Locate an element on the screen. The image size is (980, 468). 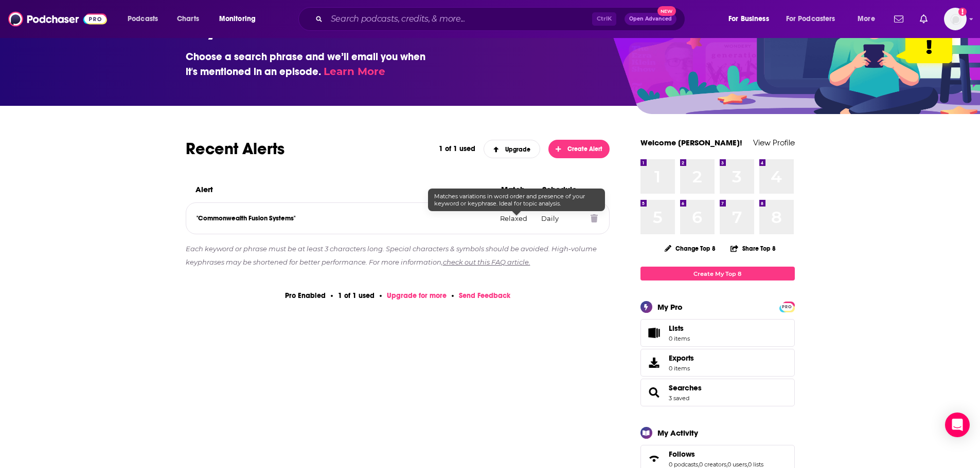
div: My Pro is located at coordinates (670, 306).